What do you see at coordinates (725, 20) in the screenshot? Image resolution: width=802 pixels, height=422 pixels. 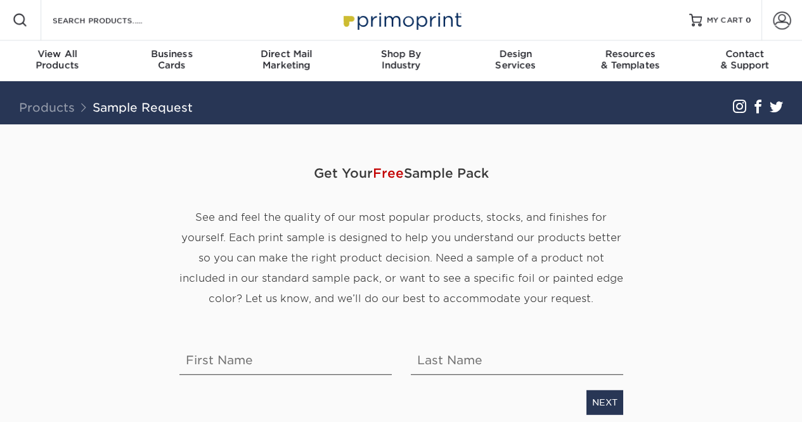 I see `span: MY CART` at bounding box center [725, 20].